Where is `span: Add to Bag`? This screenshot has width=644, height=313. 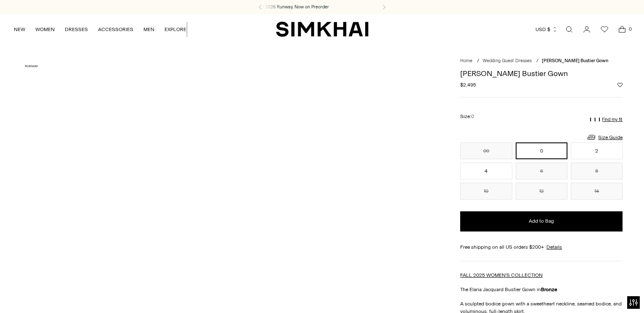 span: Add to Bag is located at coordinates (541, 221).